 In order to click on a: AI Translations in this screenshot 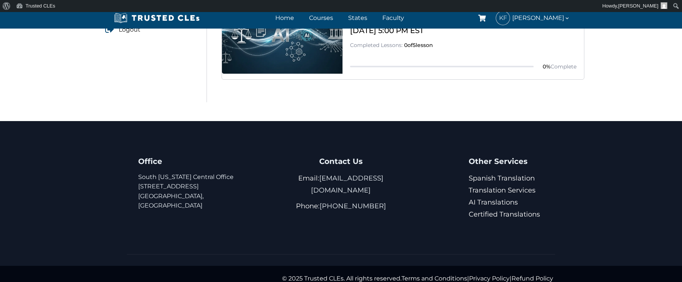, I will do `click(493, 202)`.